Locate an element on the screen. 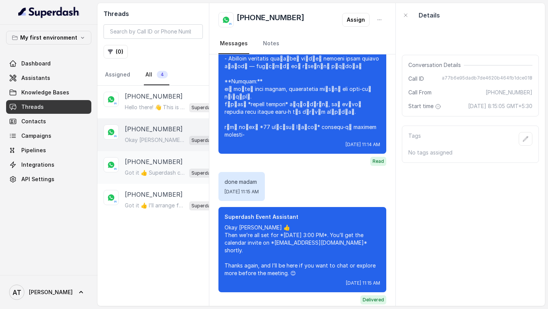 This screenshot has width=548, height=309. a: Pipelines is located at coordinates (49, 150).